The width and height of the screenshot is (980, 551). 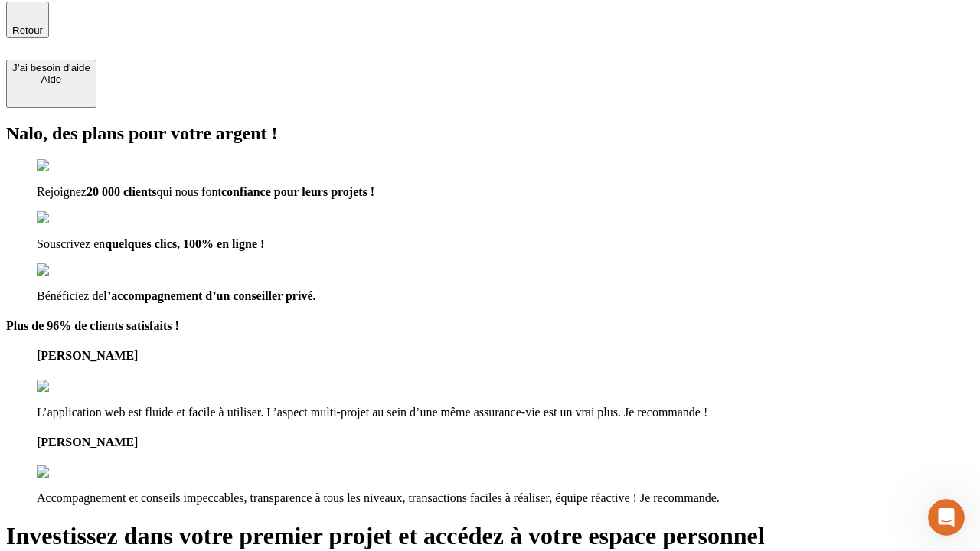 I want to click on div: Aide, so click(x=51, y=78).